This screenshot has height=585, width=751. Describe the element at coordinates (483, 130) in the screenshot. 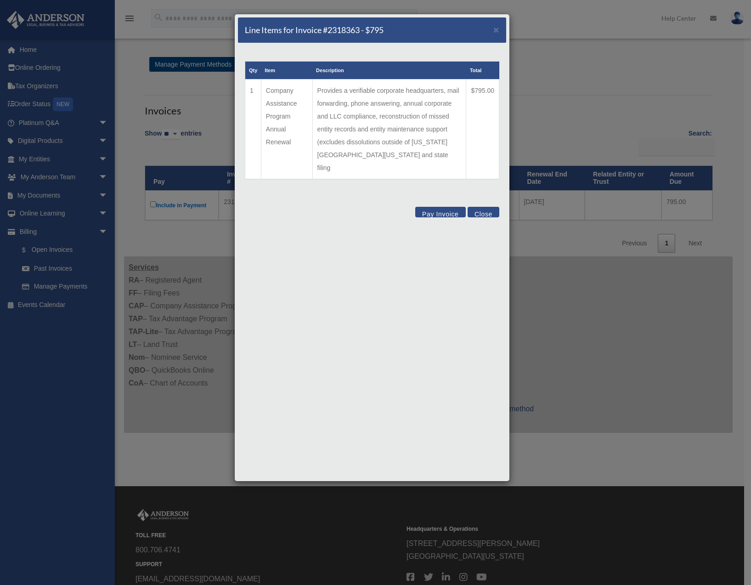

I see `td: $795.00` at that location.